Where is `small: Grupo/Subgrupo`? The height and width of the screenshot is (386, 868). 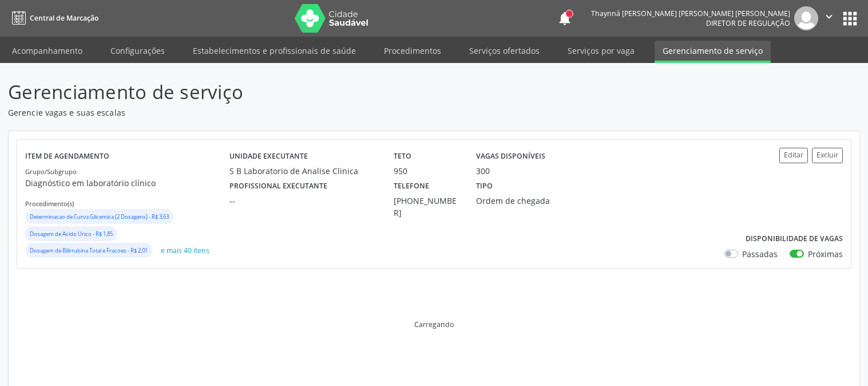
small: Grupo/Subgrupo is located at coordinates (51, 171).